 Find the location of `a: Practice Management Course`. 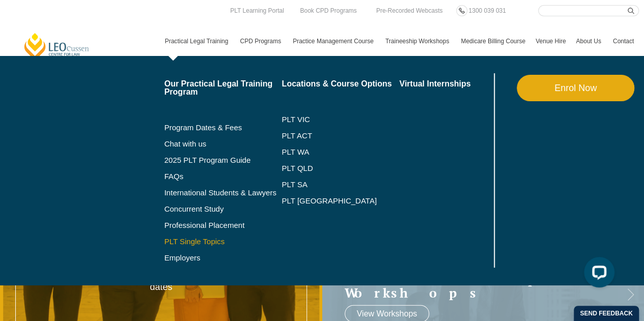

a: Practice Management Course is located at coordinates (334, 41).